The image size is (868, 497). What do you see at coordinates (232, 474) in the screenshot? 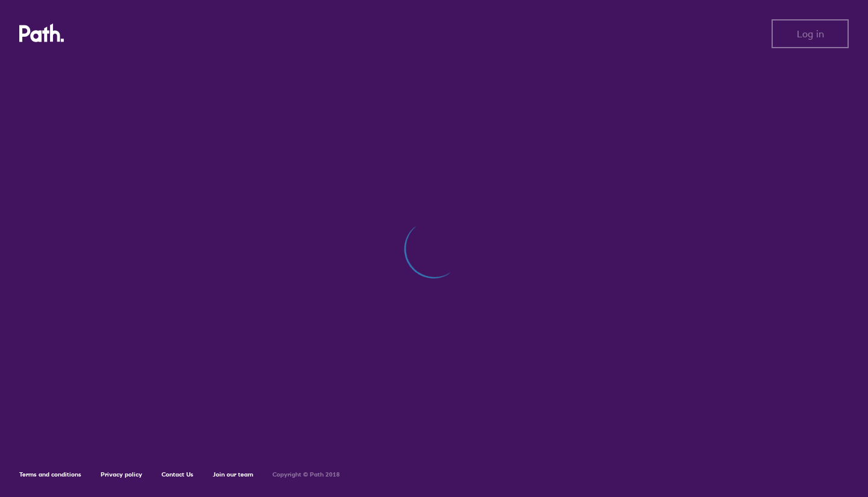
I see `a: Join our team` at bounding box center [232, 474].